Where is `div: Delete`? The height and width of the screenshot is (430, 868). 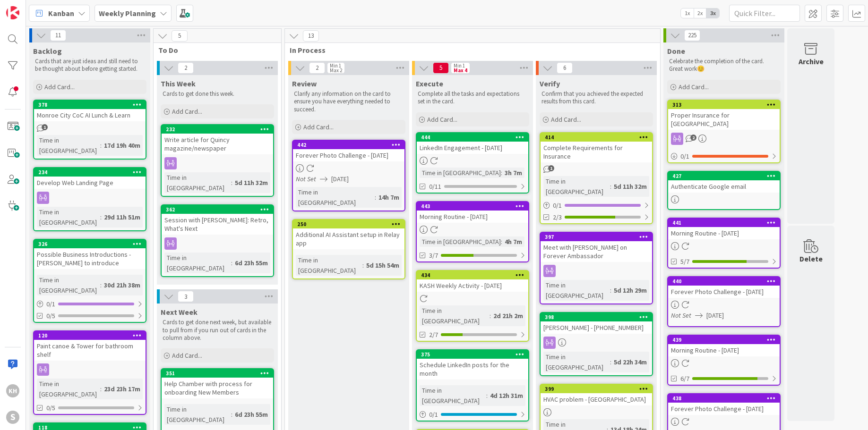 div: Delete is located at coordinates (811, 259).